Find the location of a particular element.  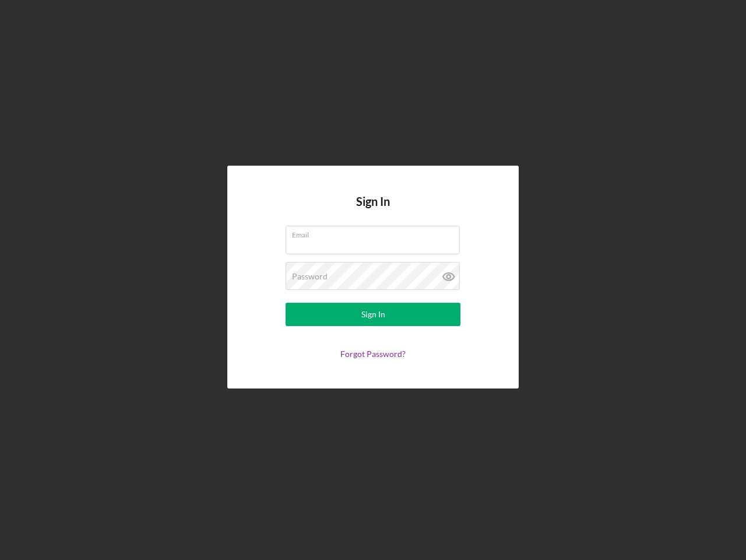

label: Email is located at coordinates (376, 233).